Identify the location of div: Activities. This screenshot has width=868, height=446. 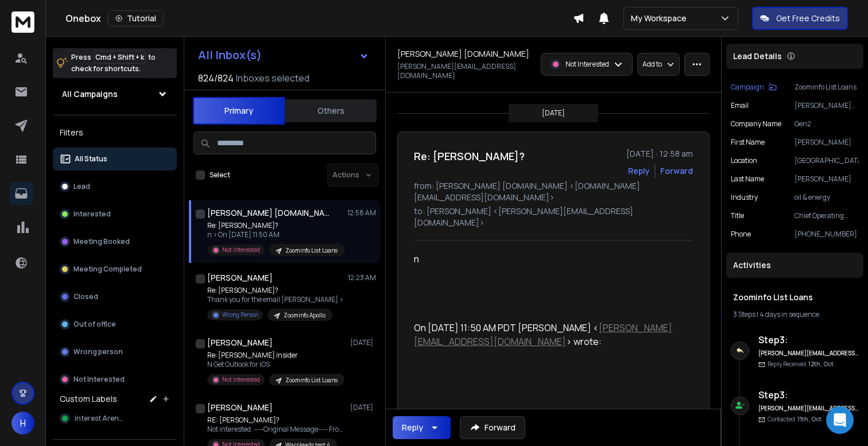
(794, 265).